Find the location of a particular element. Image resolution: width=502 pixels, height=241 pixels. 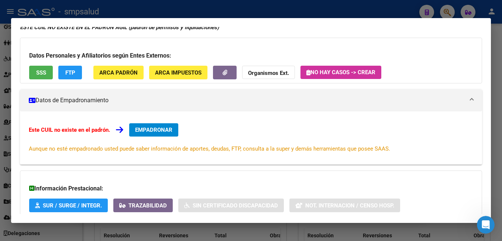

h3: Datos Personales y Afiliatorios según Entes Externos: is located at coordinates (251, 56).